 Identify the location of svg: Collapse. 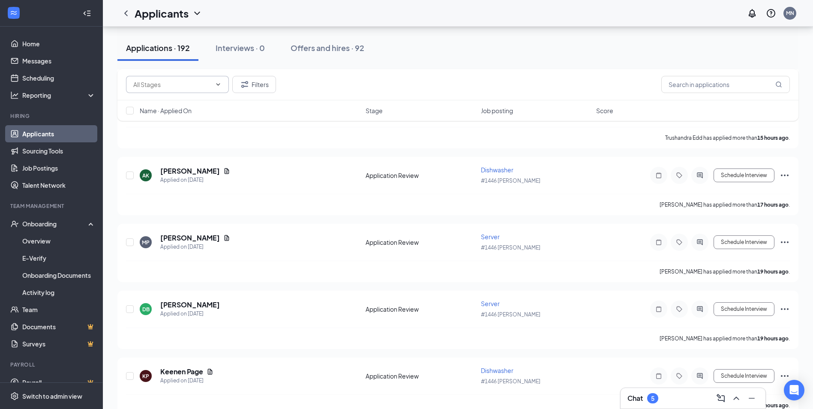
(87, 13).